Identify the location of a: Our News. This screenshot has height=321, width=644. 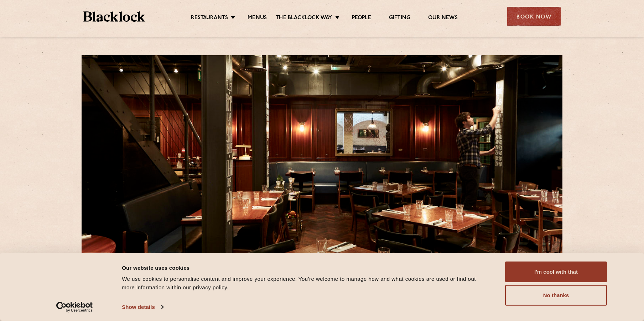
(442, 19).